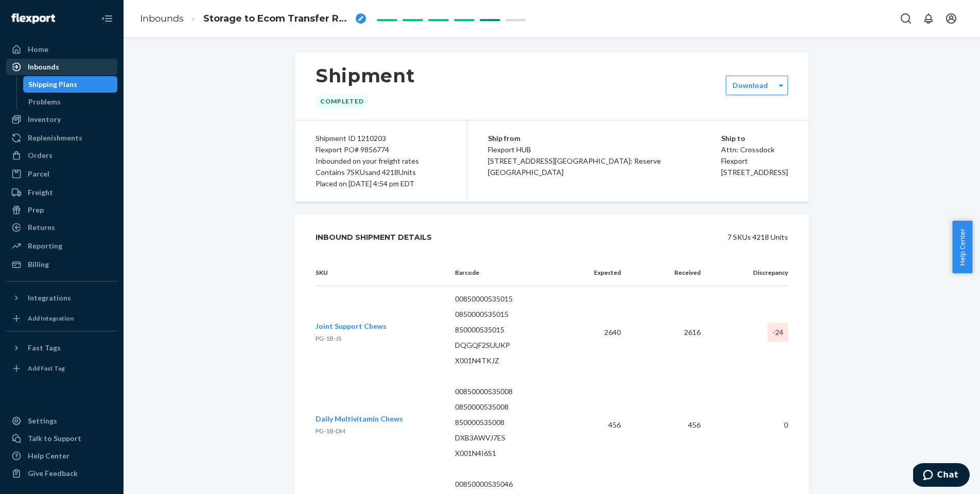 The image size is (980, 494). Describe the element at coordinates (512, 437) in the screenshot. I see `p: DXB3AWVJ7ES` at that location.